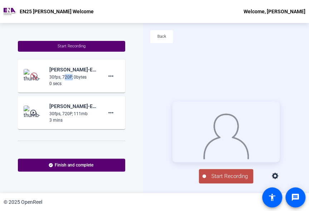 The height and width of the screenshot is (211, 309). I want to click on div: 30fps, 720P, 0bytes, so click(73, 77).